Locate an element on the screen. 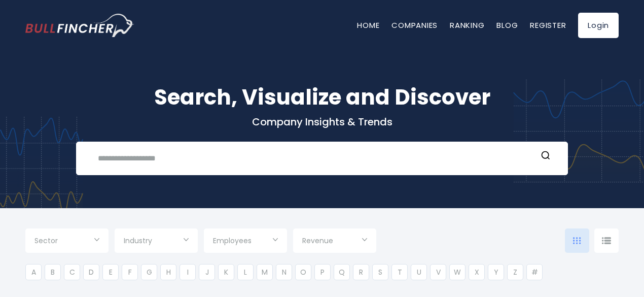  li: S is located at coordinates (380, 272).